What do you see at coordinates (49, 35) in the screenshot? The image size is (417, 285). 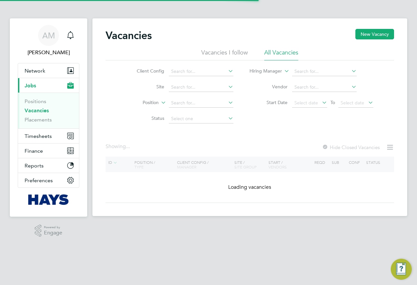 I see `span: AM` at bounding box center [49, 35].